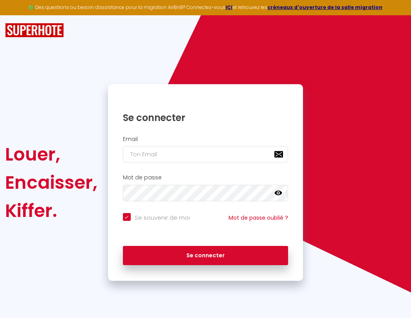  Describe the element at coordinates (51, 182) in the screenshot. I see `div: Encaisser,` at that location.